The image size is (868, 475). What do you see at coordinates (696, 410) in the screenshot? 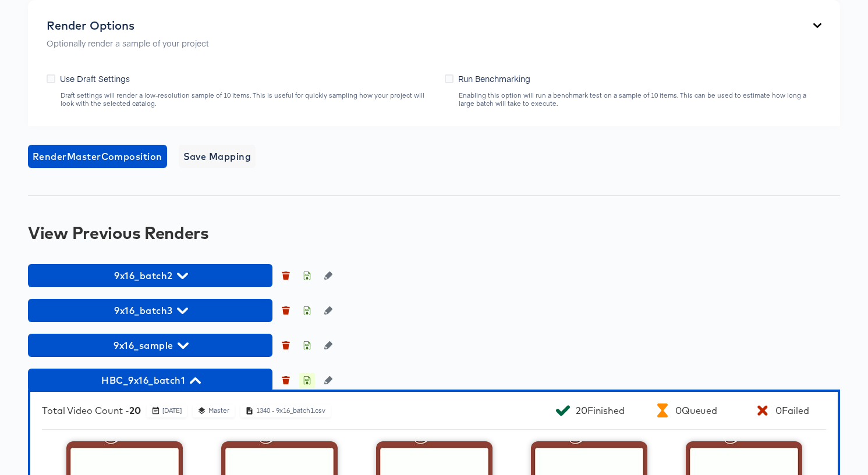
I see `div: 0 Queued` at bounding box center [696, 410].